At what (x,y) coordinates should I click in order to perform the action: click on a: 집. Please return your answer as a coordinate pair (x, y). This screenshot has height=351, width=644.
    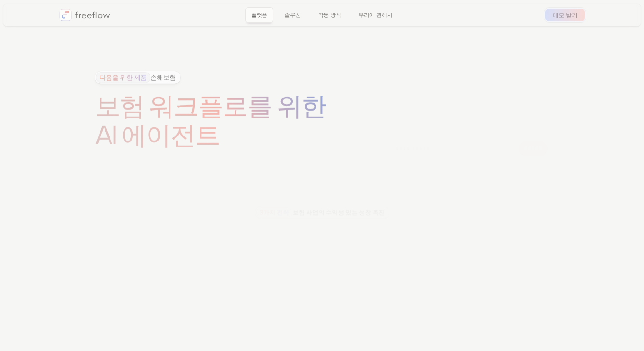
    Looking at the image, I should click on (84, 15).